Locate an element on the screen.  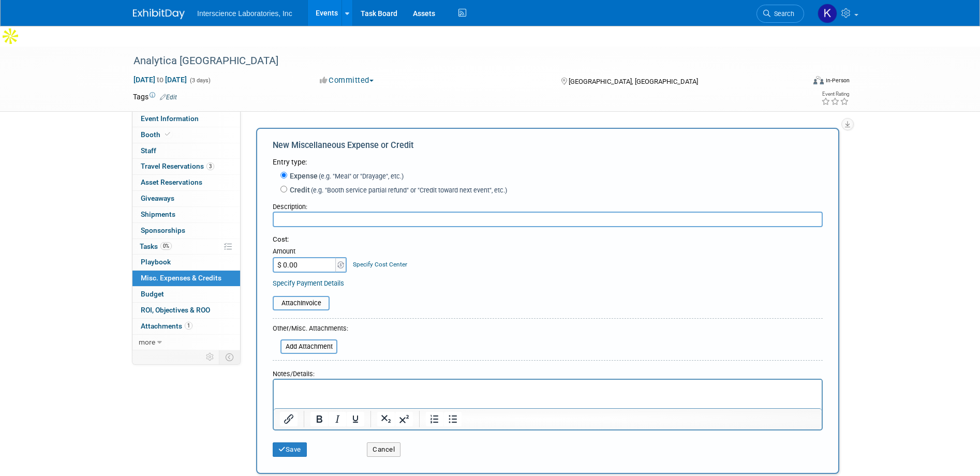
a: Specify Payment Details is located at coordinates (308, 283).